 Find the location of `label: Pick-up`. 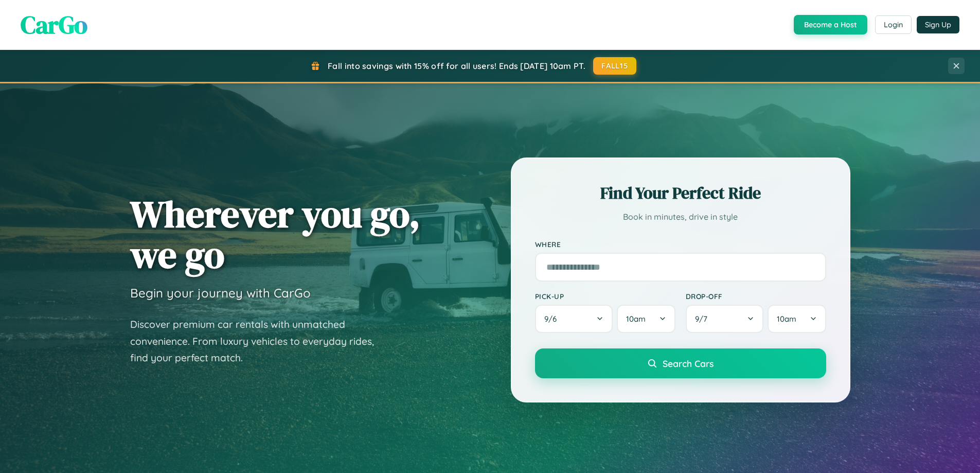

label: Pick-up is located at coordinates (605, 296).